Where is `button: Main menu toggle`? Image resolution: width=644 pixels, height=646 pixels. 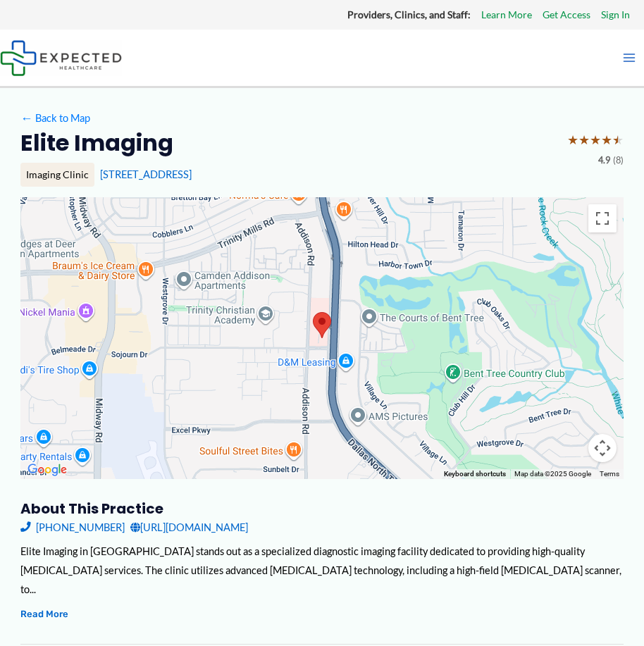
button: Main menu toggle is located at coordinates (629, 58).